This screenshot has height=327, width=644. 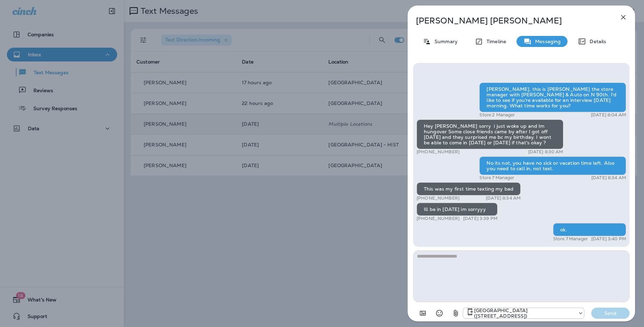 I want to click on div: +1 (402) 496-2450, so click(x=524, y=313).